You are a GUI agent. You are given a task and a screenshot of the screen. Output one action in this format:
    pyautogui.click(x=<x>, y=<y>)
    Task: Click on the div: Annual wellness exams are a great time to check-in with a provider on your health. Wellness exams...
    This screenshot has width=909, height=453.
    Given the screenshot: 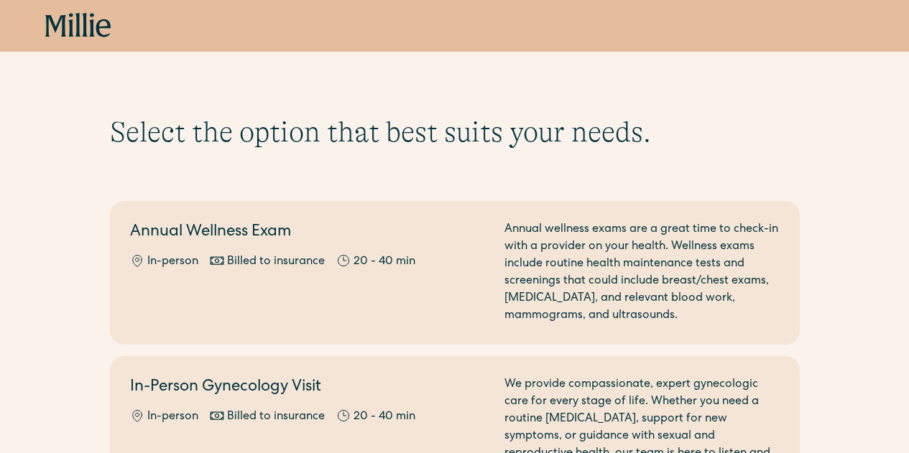 What is the action you would take?
    pyautogui.click(x=642, y=273)
    